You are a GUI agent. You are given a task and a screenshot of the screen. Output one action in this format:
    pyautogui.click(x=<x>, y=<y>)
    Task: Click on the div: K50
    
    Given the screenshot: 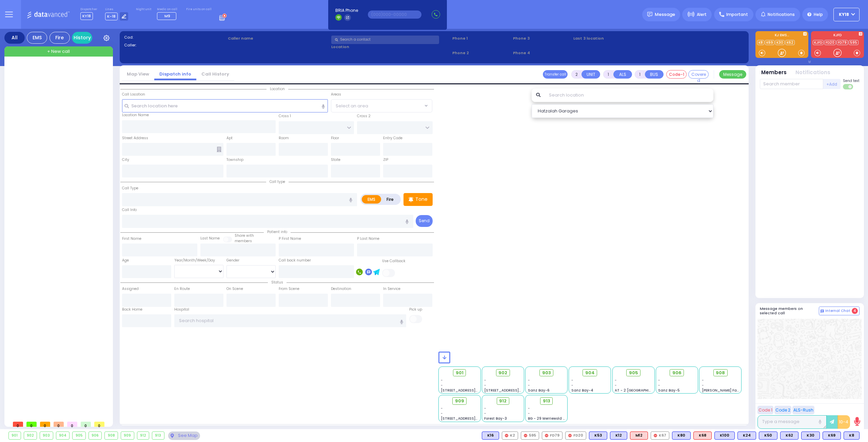 What is the action you would take?
    pyautogui.click(x=768, y=436)
    